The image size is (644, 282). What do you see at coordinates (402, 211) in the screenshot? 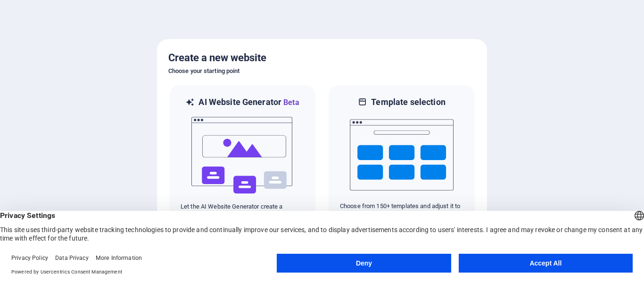
I see `p: Choose from 150+ templates and adjust it to you needs.` at bounding box center [402, 211].